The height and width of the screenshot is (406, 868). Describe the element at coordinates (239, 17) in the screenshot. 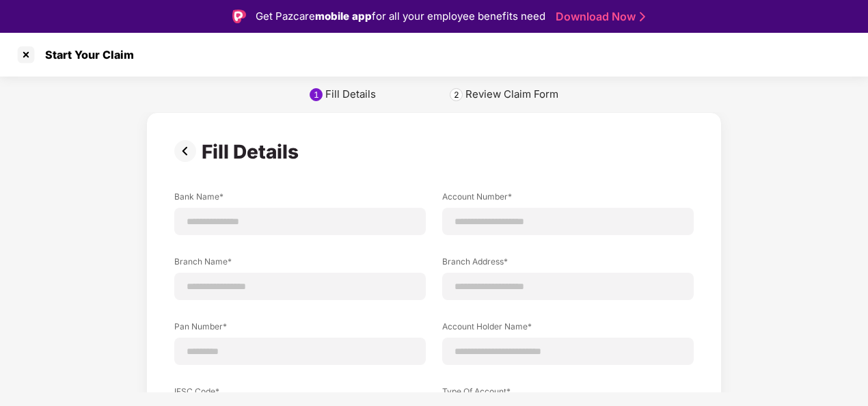

I see `img: Logo` at that location.